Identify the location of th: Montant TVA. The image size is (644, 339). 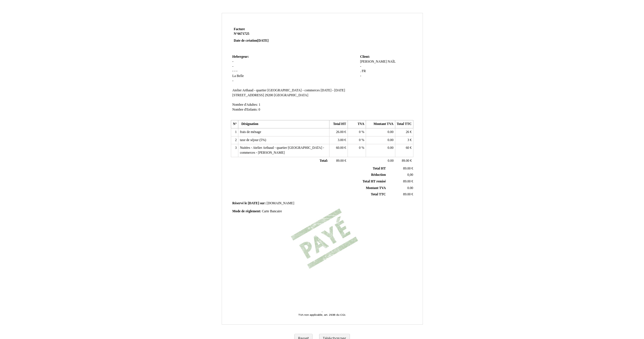
(381, 124).